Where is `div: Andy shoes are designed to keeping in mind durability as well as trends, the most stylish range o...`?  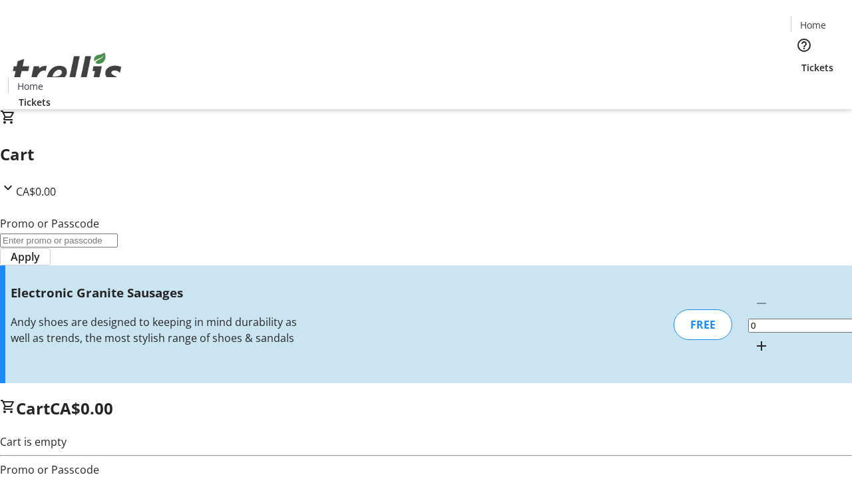 div: Andy shoes are designed to keeping in mind durability as well as trends, the most stylish range o... is located at coordinates (156, 330).